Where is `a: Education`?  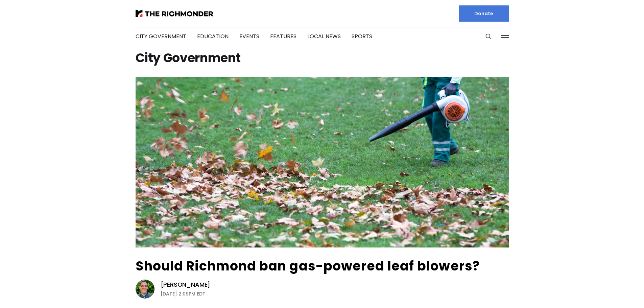 a: Education is located at coordinates (212, 36).